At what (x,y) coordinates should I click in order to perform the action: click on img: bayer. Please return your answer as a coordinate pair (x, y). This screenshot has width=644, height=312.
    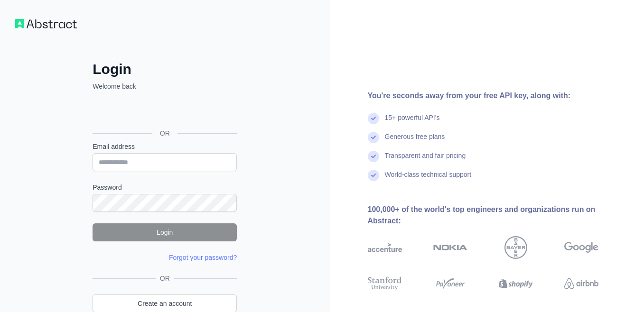
    Looking at the image, I should click on (516, 247).